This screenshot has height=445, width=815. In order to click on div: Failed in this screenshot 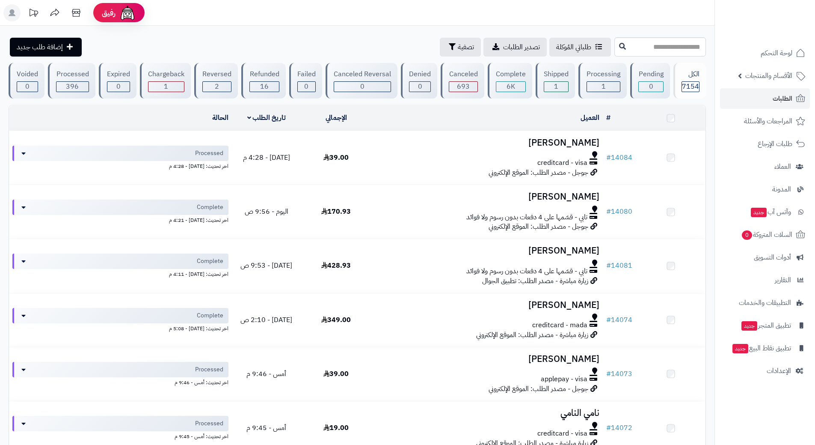, I will do `click(306, 74)`.